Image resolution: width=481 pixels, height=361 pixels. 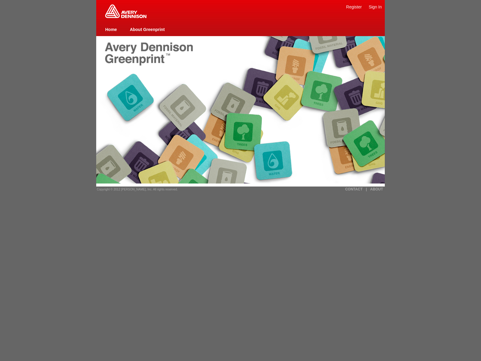 I want to click on a: ABOUT, so click(x=377, y=189).